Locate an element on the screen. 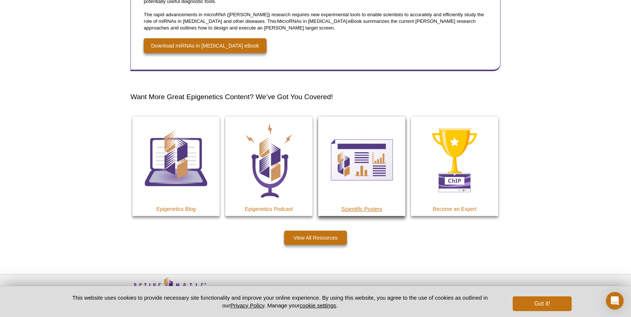  h4: Scientific Posters is located at coordinates (361, 209).